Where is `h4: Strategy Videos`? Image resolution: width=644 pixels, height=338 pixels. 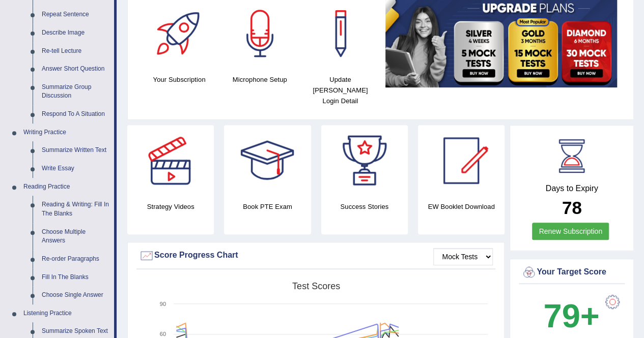
h4: Strategy Videos is located at coordinates (171, 206).